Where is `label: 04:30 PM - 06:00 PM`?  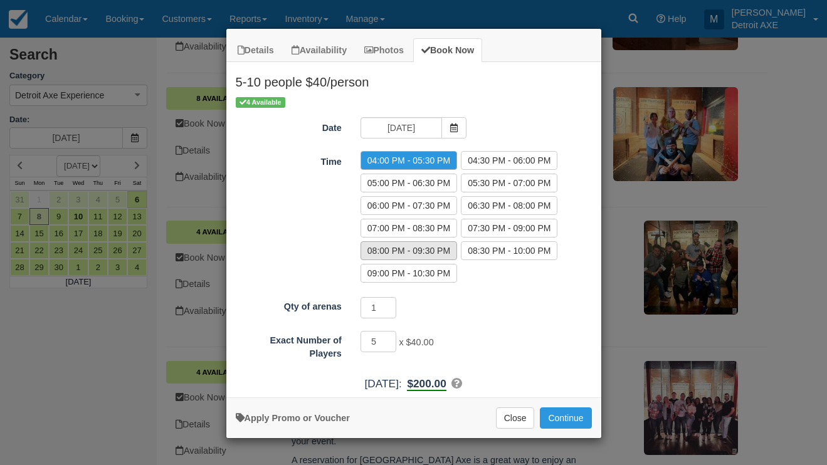 label: 04:30 PM - 06:00 PM is located at coordinates (509, 161).